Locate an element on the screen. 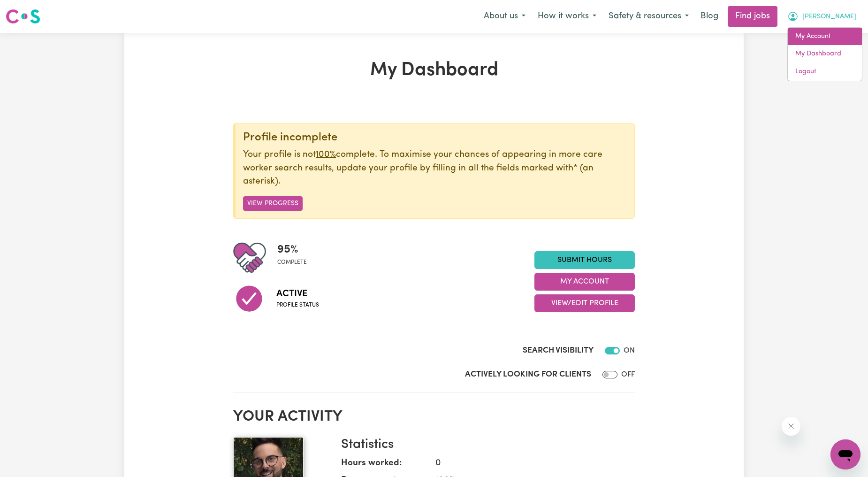 Image resolution: width=868 pixels, height=477 pixels. button: How it works is located at coordinates (567, 16).